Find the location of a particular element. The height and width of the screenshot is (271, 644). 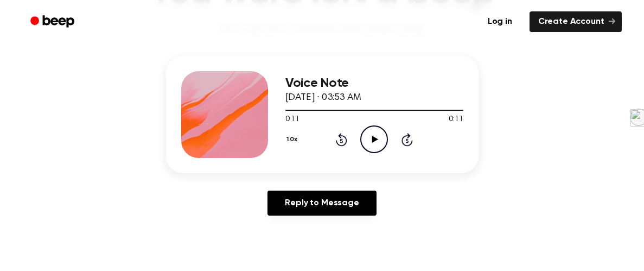

a: Reply to Message is located at coordinates (321, 203).